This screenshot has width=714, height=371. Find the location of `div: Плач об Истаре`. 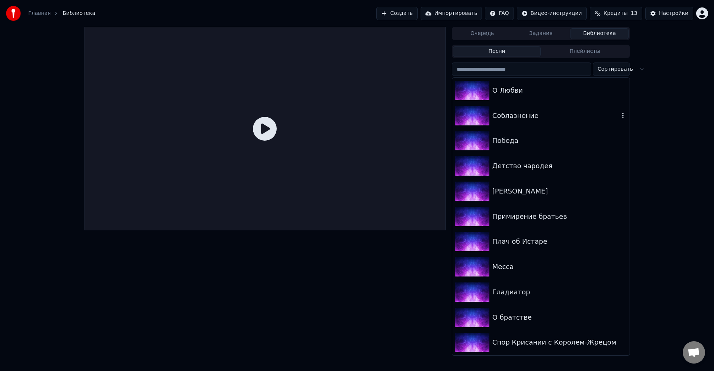

div: Плач об Истаре is located at coordinates (559, 241).